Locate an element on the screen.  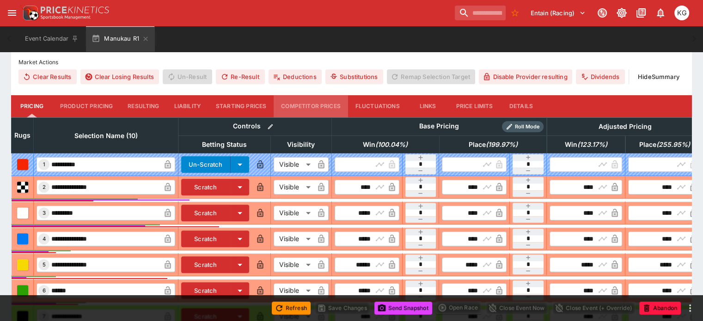
img: PriceKinetics Logo is located at coordinates (30, 13).